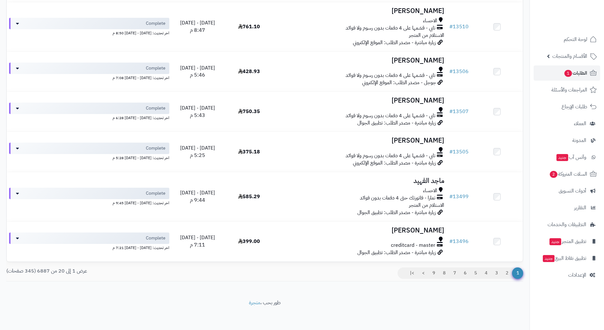  Describe the element at coordinates (486, 273) in the screenshot. I see `a: 4` at that location.